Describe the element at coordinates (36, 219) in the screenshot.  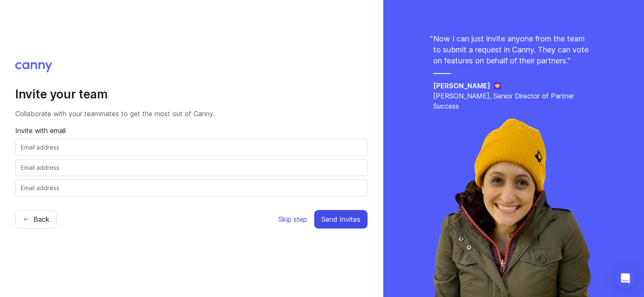
I see `button: Back` at that location.